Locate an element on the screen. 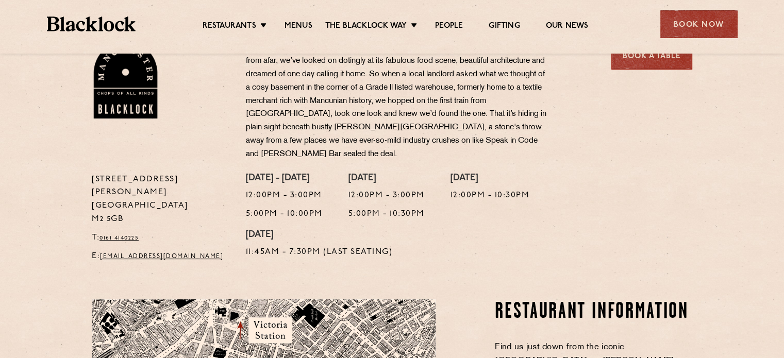 The height and width of the screenshot is (358, 784). p: 11:45am - 7:30pm (Last Seating) is located at coordinates (319, 252).